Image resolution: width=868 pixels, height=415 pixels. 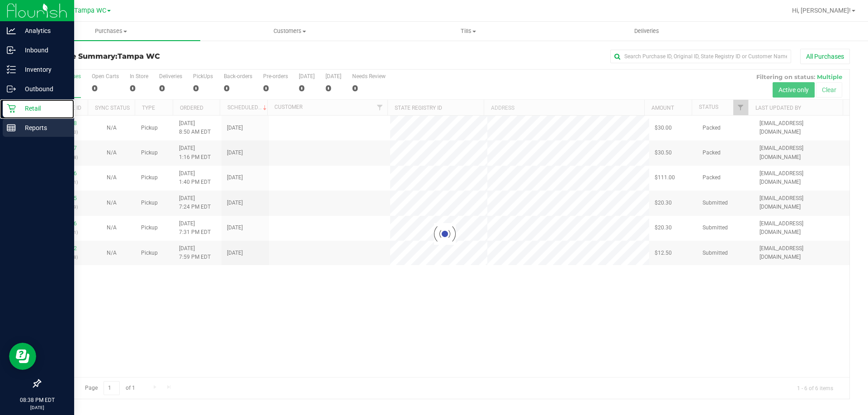 I want to click on p: Retail, so click(x=43, y=109).